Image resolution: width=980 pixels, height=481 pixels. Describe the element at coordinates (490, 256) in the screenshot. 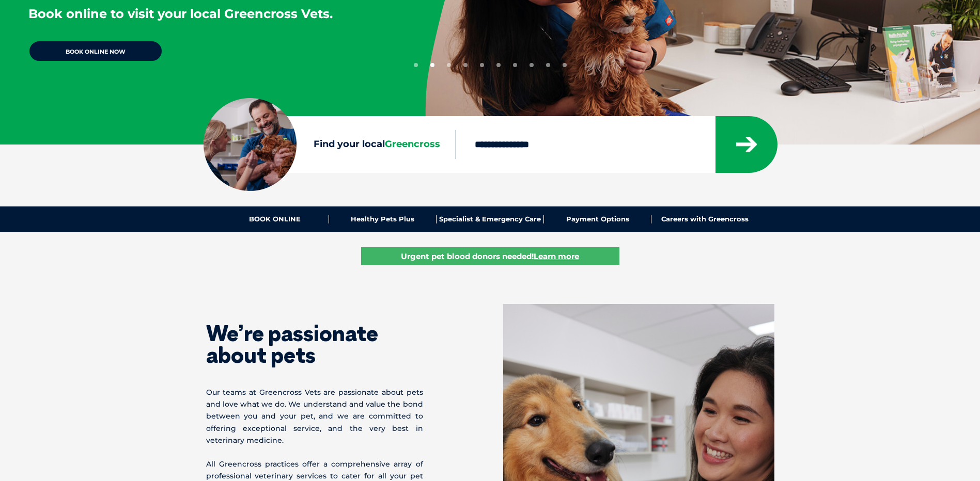

I see `a: Urgent pet blood donors needed!Learn more` at that location.